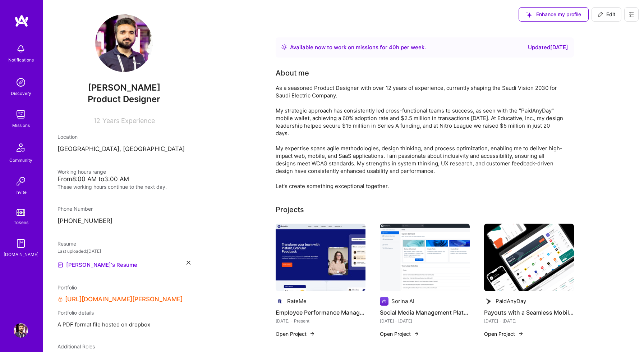  I want to click on img: guide book, so click(21, 243).